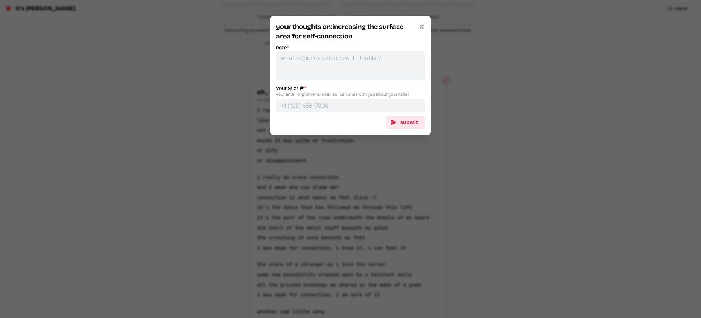  I want to click on h2: your thoughts on: increasing the surface area for self-connection, so click(346, 31).